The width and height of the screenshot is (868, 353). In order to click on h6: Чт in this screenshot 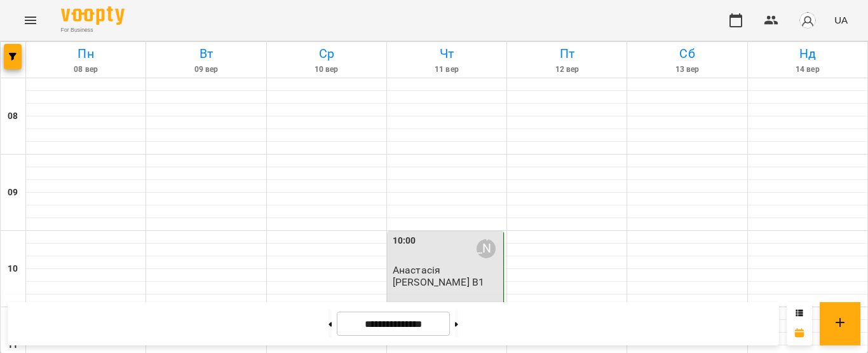, I will do `click(446, 54)`.